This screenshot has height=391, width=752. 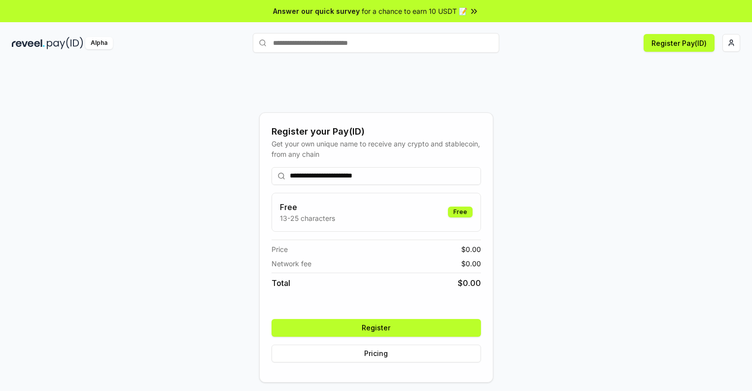 What do you see at coordinates (99, 43) in the screenshot?
I see `div: Alpha` at bounding box center [99, 43].